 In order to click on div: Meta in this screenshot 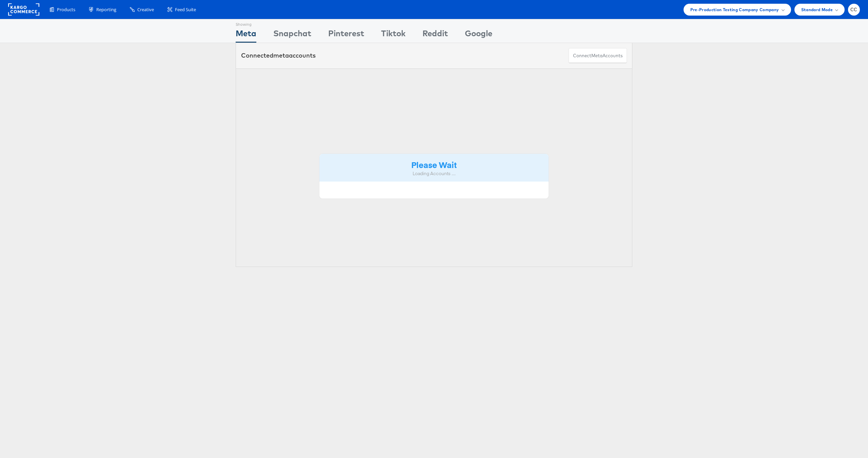, I will do `click(246, 35)`.